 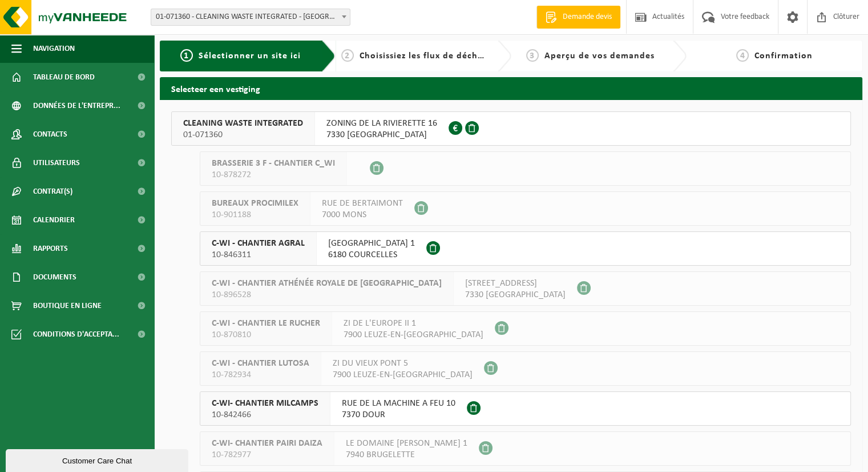 I want to click on span: 10-896528, so click(x=326, y=295).